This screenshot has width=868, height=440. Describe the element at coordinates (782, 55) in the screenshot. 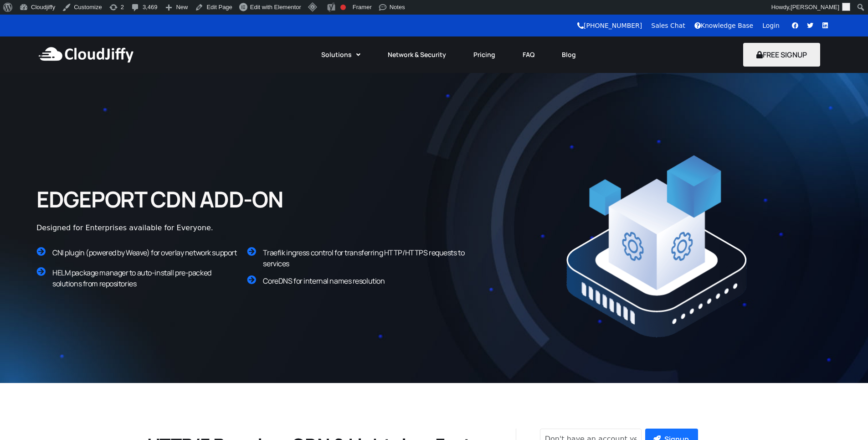

I see `button: FREE SIGNUP` at that location.